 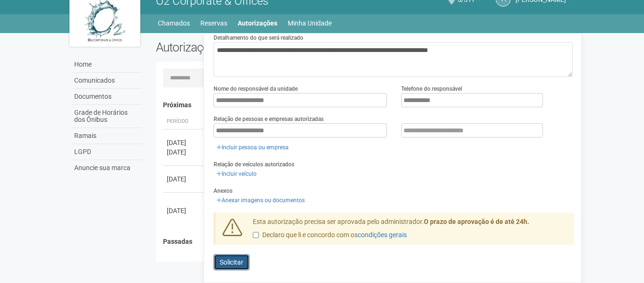 What do you see at coordinates (256, 235) in the screenshot?
I see `input: Declaro que li e concordo com oscondições gerais` at bounding box center [256, 235].